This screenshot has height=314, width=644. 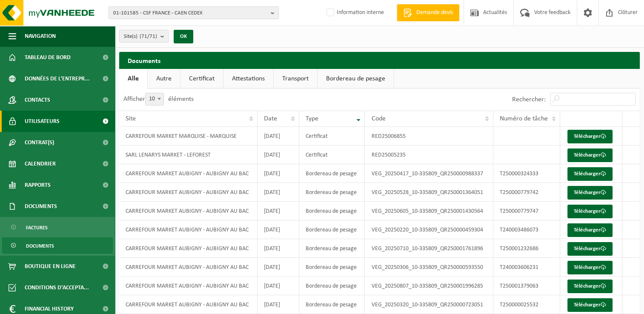 I want to click on button: OK, so click(x=183, y=36).